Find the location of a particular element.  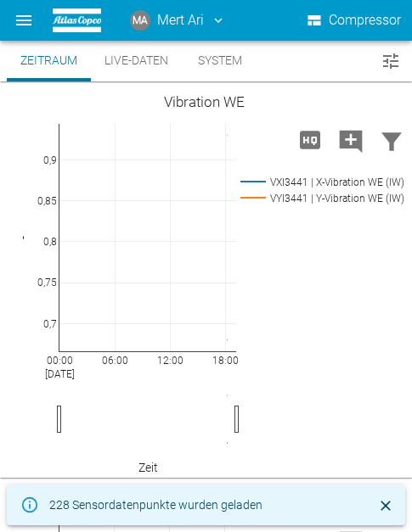

button: mert.ari@atlascopco.com is located at coordinates (178, 20).